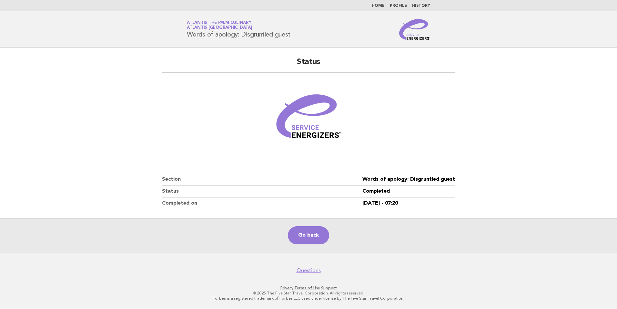 The image size is (617, 309). What do you see at coordinates (309, 298) in the screenshot?
I see `p: Forbes is a registered trademark of Forbes LLC used under license by The Five Star Travel Corpora...` at bounding box center [309, 298].